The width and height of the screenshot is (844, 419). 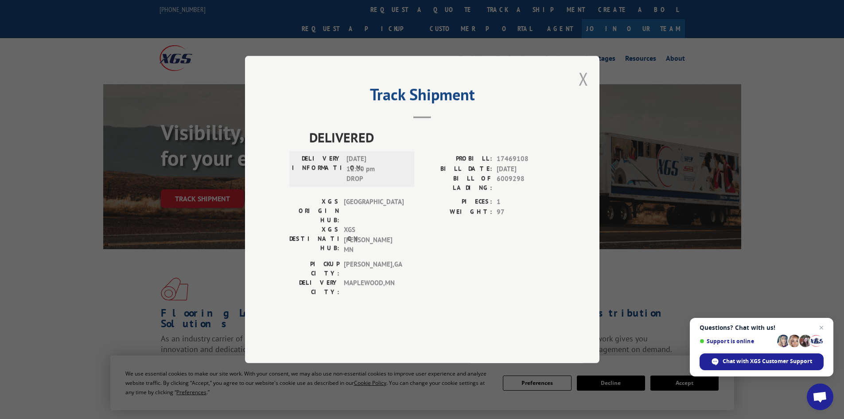 I want to click on span: 6009298, so click(x=526, y=183).